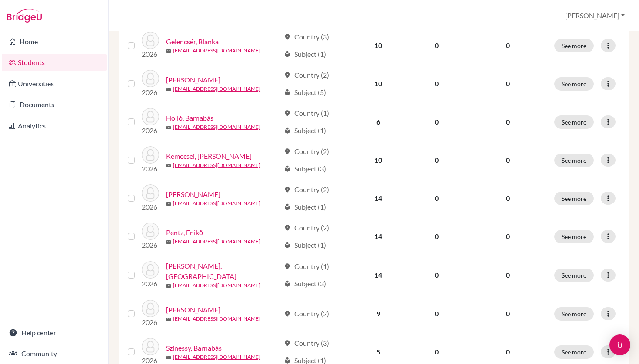 This screenshot has height=364, width=639. I want to click on a: Analytics, so click(54, 126).